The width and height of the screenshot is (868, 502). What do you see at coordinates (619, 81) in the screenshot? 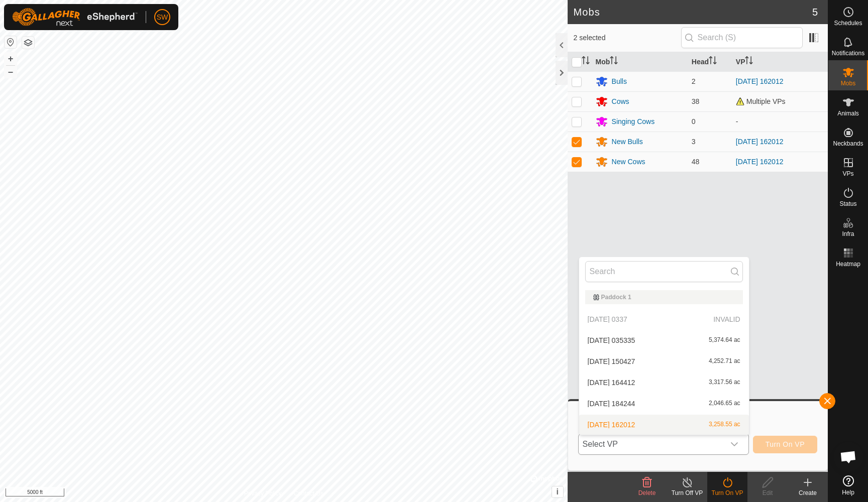
I see `div: Bulls` at bounding box center [619, 81].